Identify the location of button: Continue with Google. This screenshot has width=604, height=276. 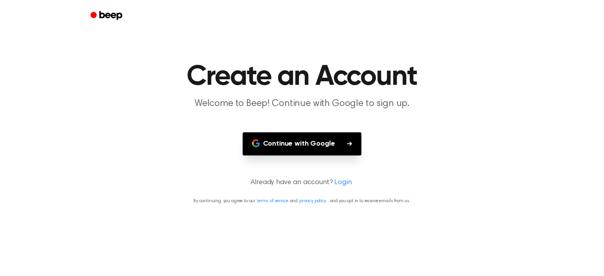
(302, 144).